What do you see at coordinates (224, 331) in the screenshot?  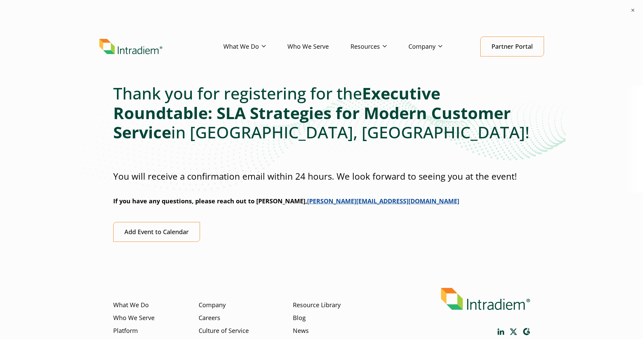 I see `a: Culture of Service` at bounding box center [224, 331].